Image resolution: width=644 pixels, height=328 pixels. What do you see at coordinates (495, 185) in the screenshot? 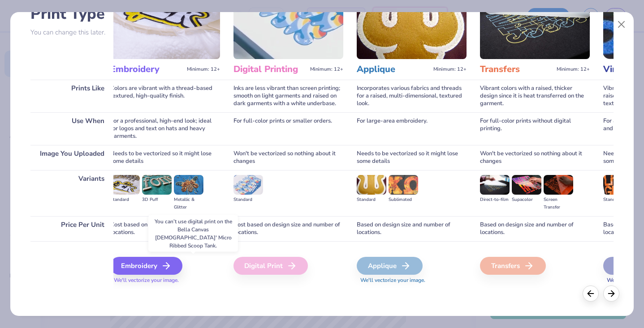
I see `img: Direct-to-film` at bounding box center [495, 185].